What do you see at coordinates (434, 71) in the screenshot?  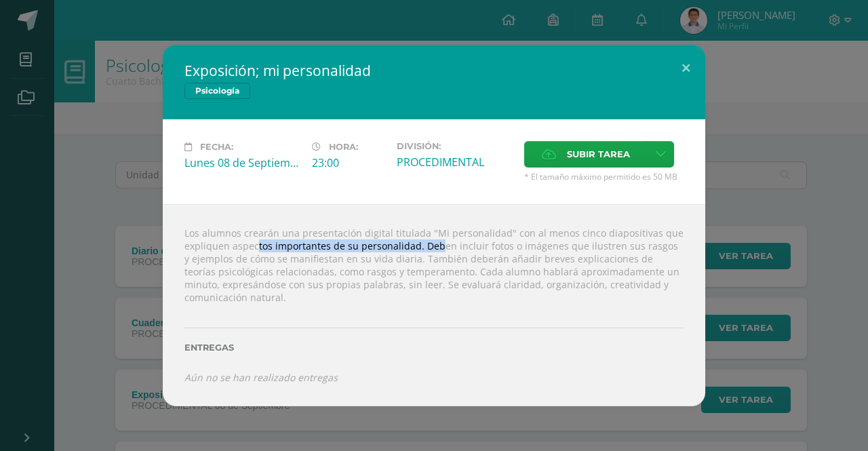 I see `h2: Exposición; mi personalidad` at bounding box center [434, 71].